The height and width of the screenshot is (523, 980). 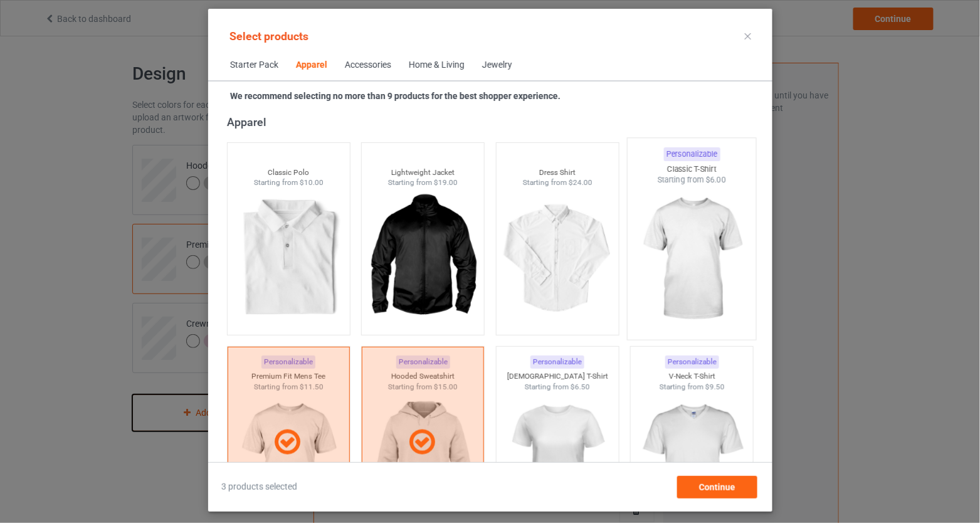 I want to click on span: Select products, so click(x=269, y=35).